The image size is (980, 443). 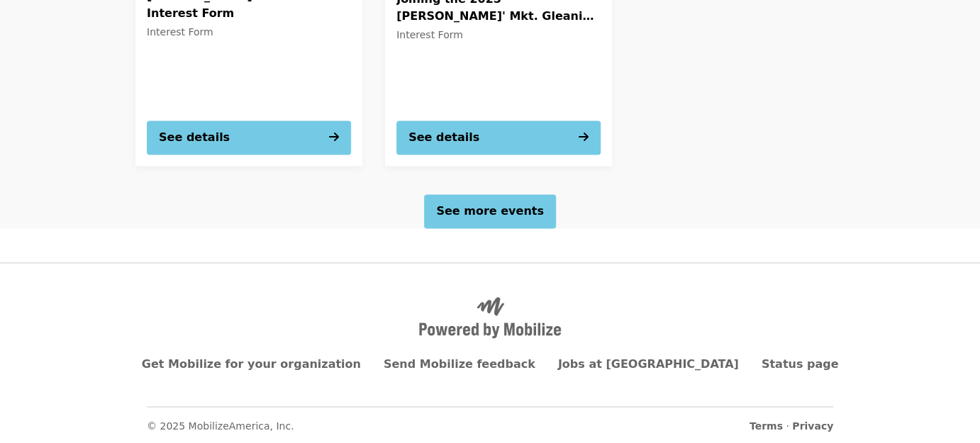 I want to click on span: Terms, so click(x=766, y=426).